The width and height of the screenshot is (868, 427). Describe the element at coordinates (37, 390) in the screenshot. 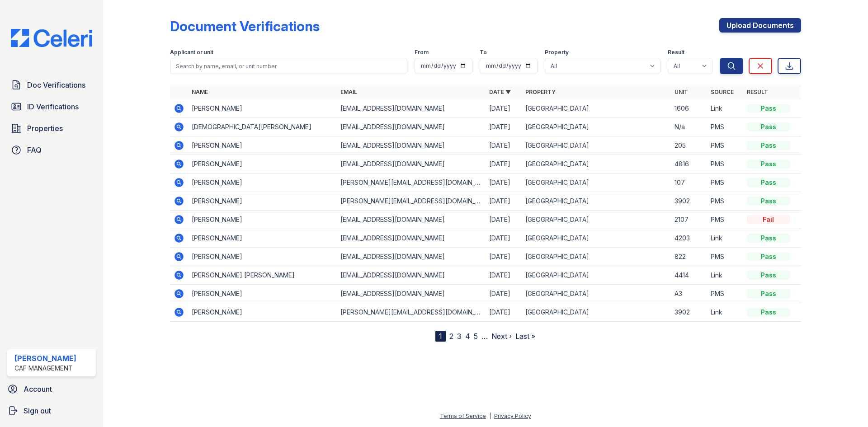

I see `span: Account` at that location.